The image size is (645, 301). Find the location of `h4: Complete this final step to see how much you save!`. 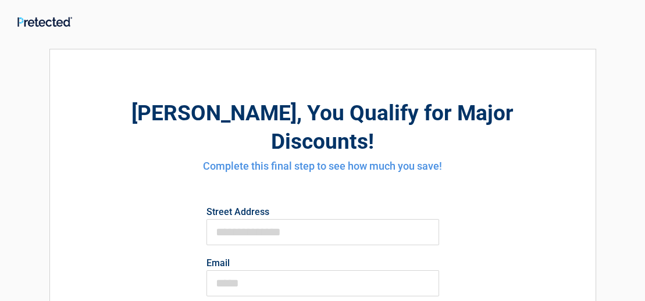

h4: Complete this final step to see how much you save! is located at coordinates (323, 166).